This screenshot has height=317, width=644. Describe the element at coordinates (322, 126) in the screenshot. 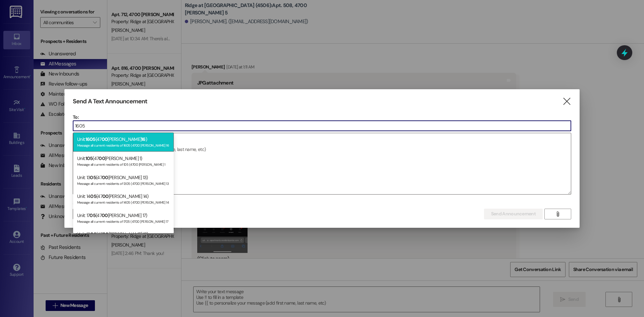

I see `input: Type to select the units, buildings, or communities you want to message. (e.g. 'Unit 1A', 'Buildi...` at that location.